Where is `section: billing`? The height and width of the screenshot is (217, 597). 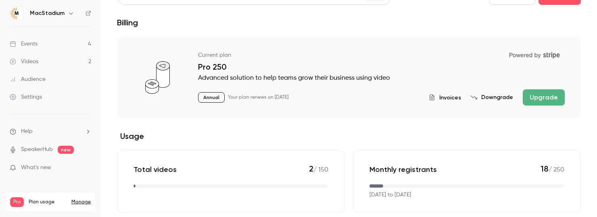 section: billing is located at coordinates (349, 125).